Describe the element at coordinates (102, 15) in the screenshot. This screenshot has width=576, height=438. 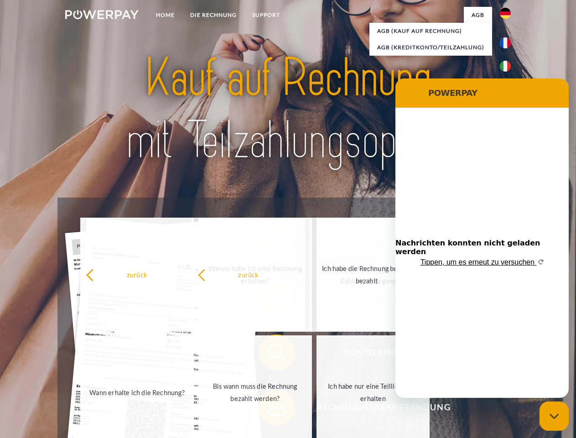
I see `img: logo-powerpay-white.svg` at that location.